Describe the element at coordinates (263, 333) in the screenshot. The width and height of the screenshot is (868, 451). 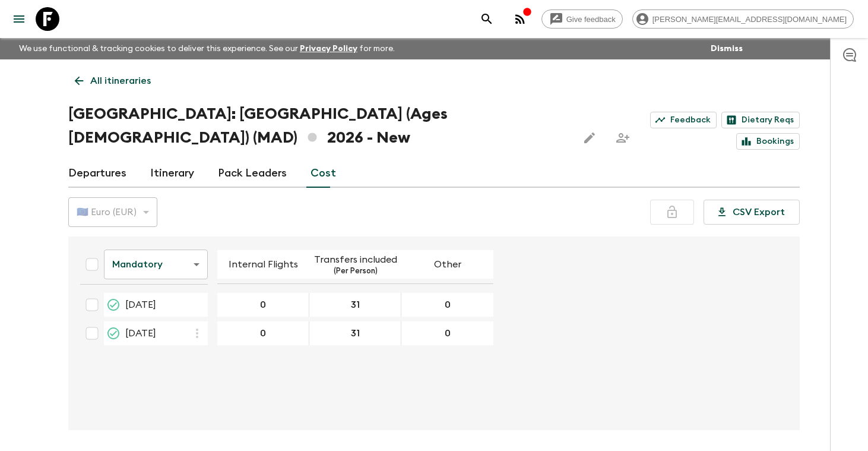
I see `div: 23 Nov 2026; Internal Flights` at that location.